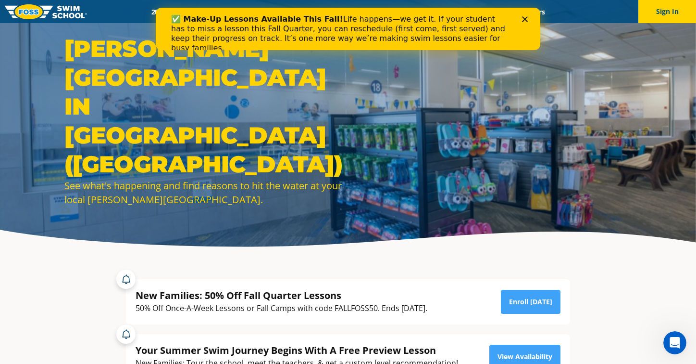  I want to click on a: About FOSS, so click(355, 12).